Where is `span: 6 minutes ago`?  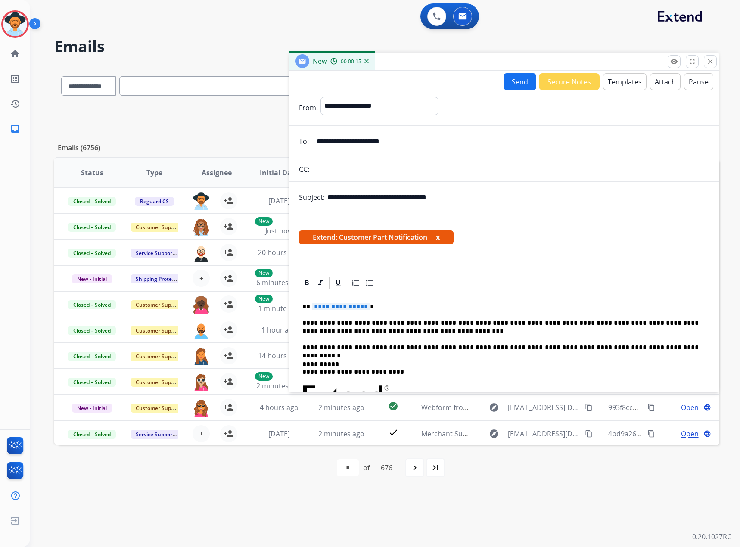
span: 6 minutes ago is located at coordinates (279, 283).